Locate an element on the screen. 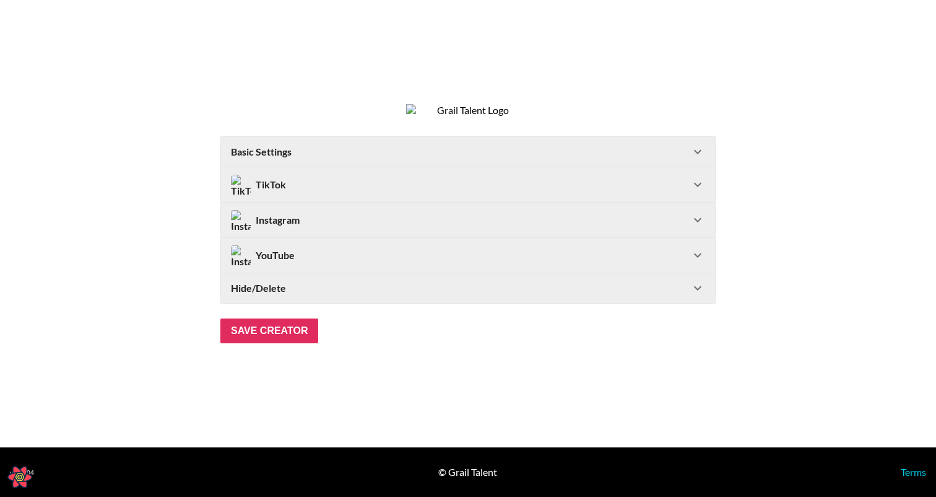 The image size is (936, 497). input: Save Creator is located at coordinates (269, 331).